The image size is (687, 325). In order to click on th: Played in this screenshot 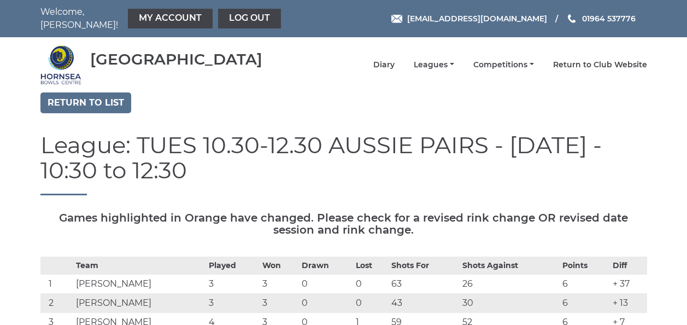, I will do `click(233, 266)`.